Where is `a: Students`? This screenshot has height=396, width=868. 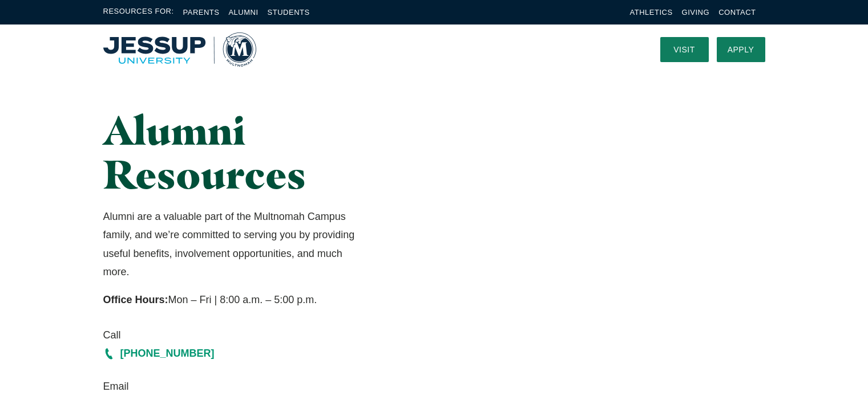
a: Students is located at coordinates (289, 12).